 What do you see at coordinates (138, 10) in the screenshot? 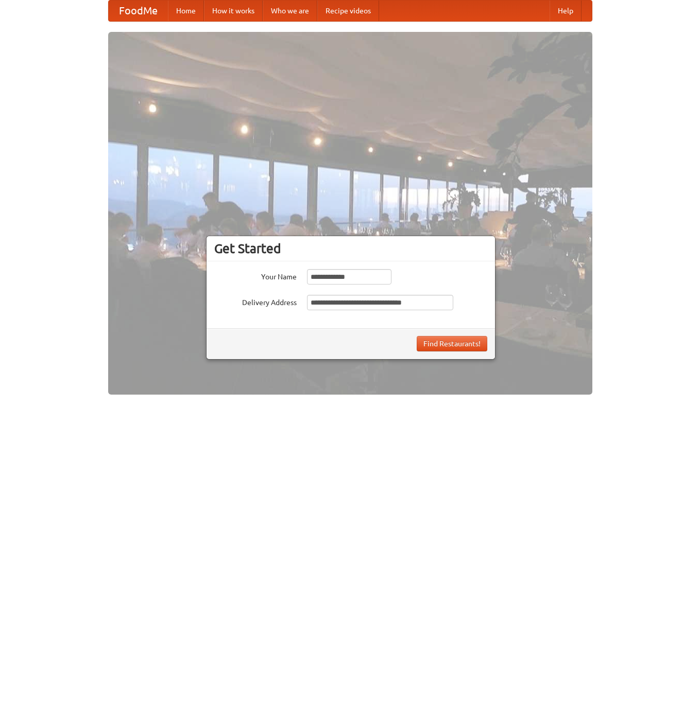
I see `a: FoodMe` at bounding box center [138, 10].